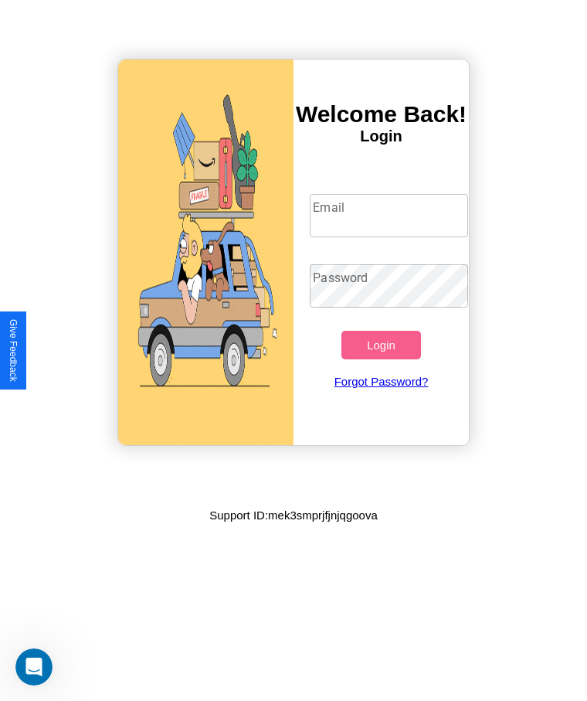  What do you see at coordinates (294, 515) in the screenshot?
I see `p: Support ID: mek3smprjfjnjqgoova` at bounding box center [294, 515].